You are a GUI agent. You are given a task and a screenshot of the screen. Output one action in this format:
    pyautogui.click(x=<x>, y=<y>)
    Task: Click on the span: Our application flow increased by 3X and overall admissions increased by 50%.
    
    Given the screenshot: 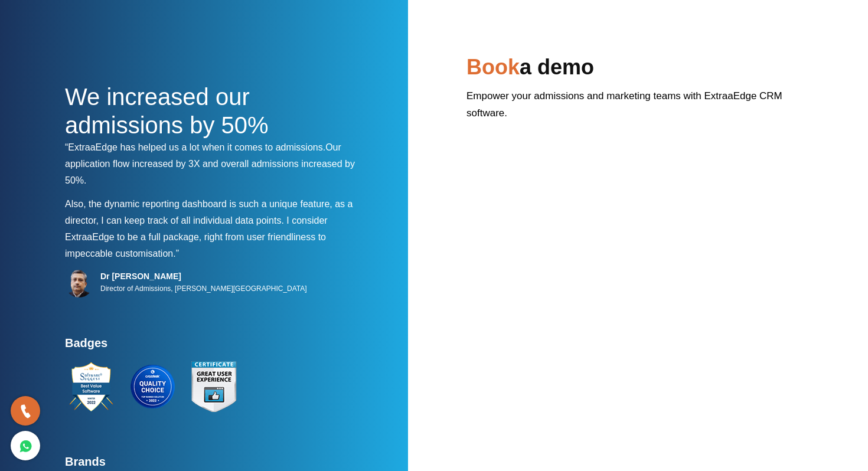 What is the action you would take?
    pyautogui.click(x=209, y=164)
    